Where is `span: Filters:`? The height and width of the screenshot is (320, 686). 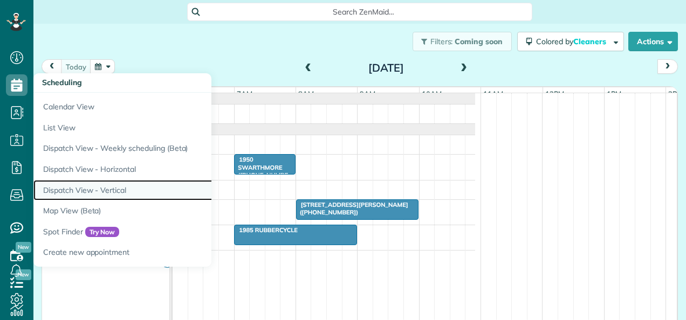
span: Filters: is located at coordinates (442, 42).